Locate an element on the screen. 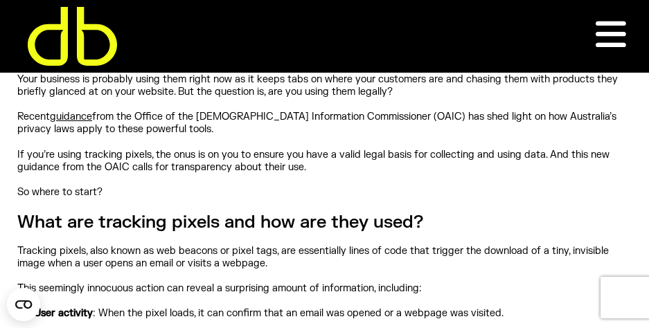 The image size is (649, 328). p: If you’re using tracking pixels, the onus is on you to ensure you have a valid legal basis for co... is located at coordinates (324, 161).